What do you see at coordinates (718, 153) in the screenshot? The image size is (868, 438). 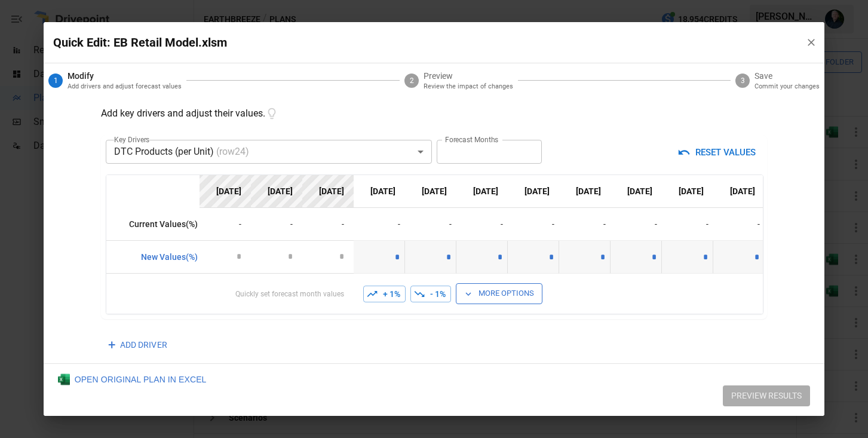 I see `button: RESET VALUES` at bounding box center [718, 153].